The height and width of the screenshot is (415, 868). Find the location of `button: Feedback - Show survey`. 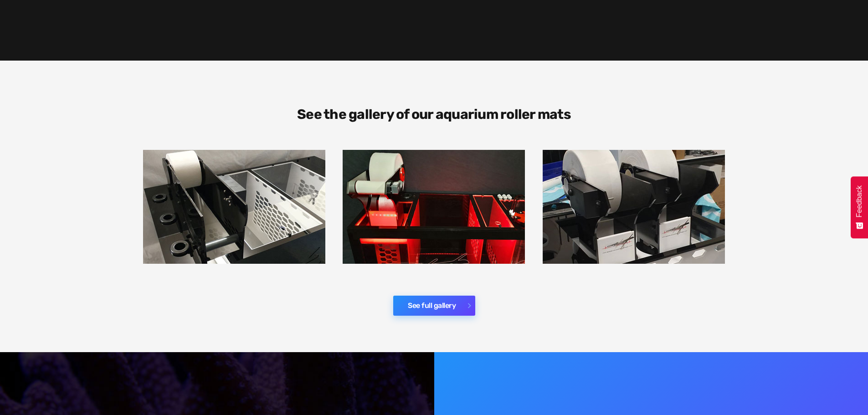

button: Feedback - Show survey is located at coordinates (859, 208).